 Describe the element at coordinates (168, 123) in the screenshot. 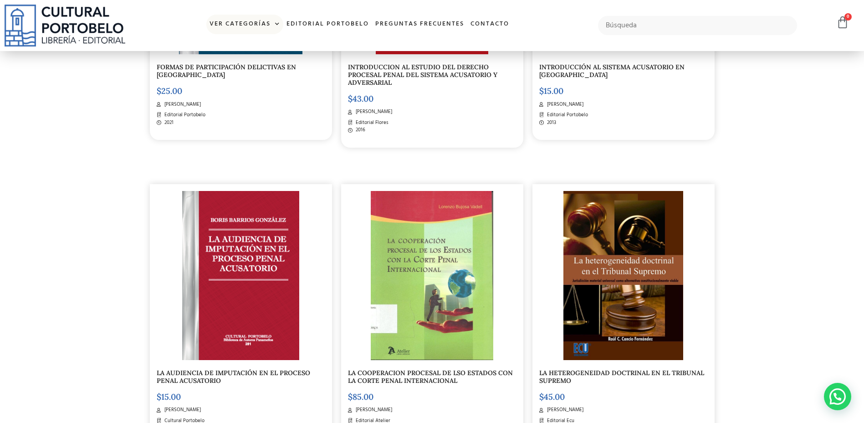

I see `span: 2021` at that location.